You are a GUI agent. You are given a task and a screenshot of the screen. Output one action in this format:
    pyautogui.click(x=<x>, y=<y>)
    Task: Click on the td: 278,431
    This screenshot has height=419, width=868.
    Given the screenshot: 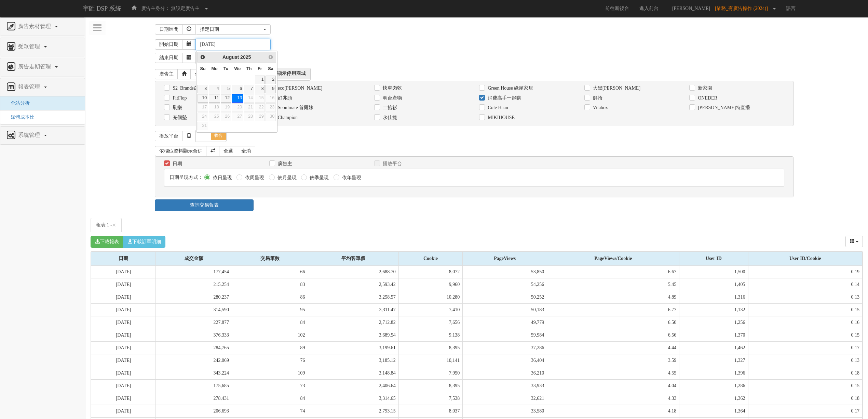 What is the action you would take?
    pyautogui.click(x=193, y=398)
    